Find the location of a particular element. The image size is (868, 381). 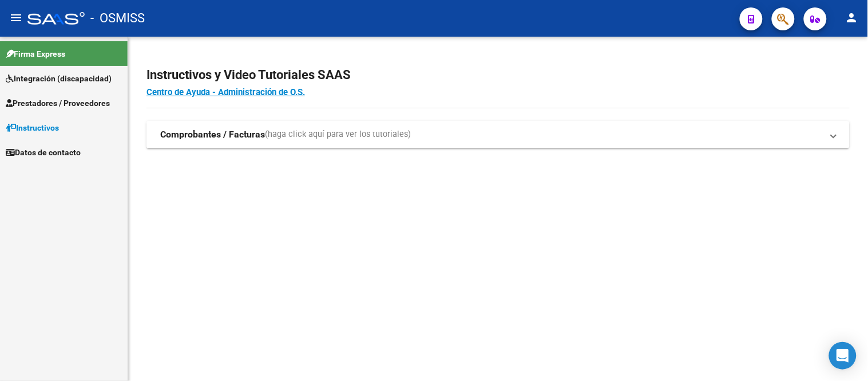

div: Open Intercom Messenger is located at coordinates (843, 356).